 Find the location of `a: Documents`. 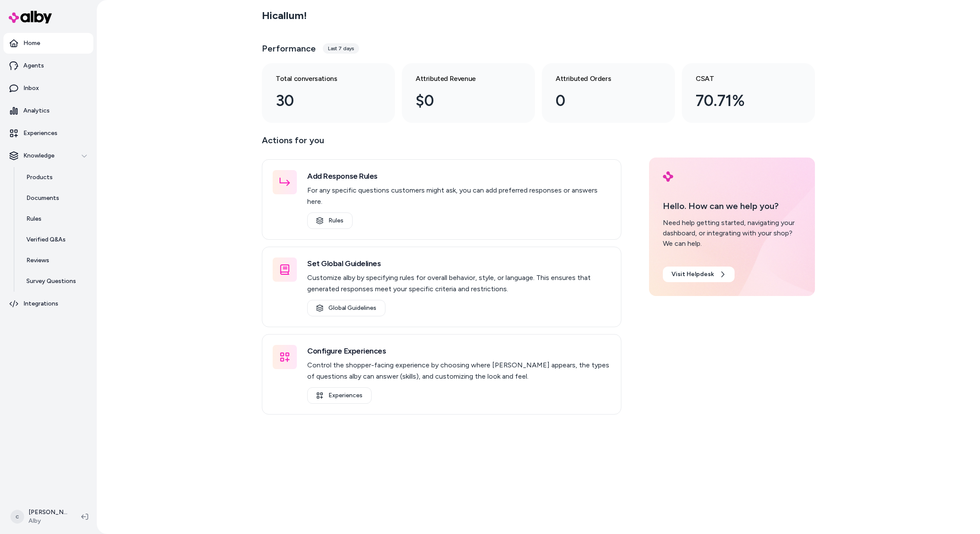

a: Documents is located at coordinates (55, 198).